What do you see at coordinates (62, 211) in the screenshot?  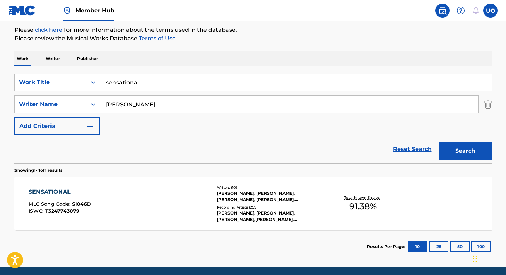 I see `span: T3247743079` at bounding box center [62, 211].